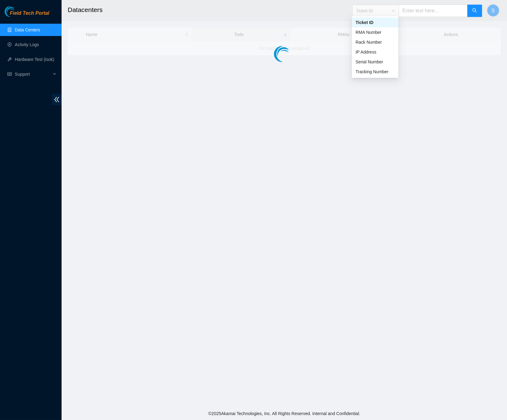 This screenshot has height=420, width=507. Describe the element at coordinates (375, 32) in the screenshot. I see `div: RMA Number` at that location.